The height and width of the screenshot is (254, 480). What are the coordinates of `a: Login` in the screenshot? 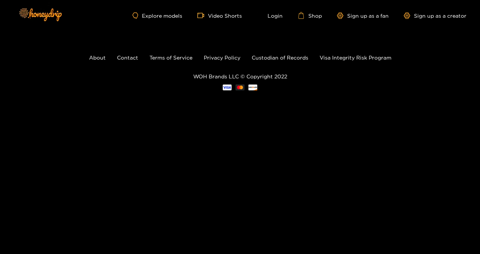 It's located at (270, 15).